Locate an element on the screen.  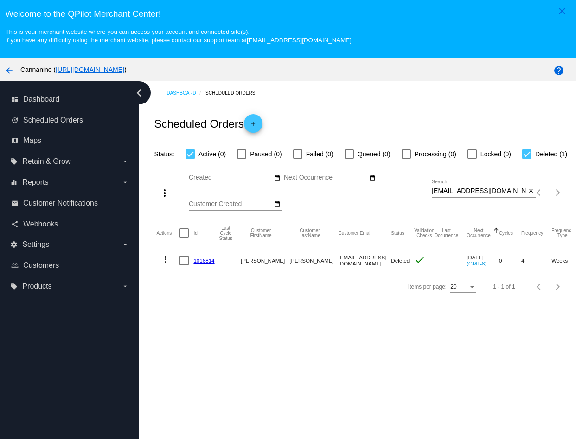
div: Items per page: is located at coordinates (427, 287).